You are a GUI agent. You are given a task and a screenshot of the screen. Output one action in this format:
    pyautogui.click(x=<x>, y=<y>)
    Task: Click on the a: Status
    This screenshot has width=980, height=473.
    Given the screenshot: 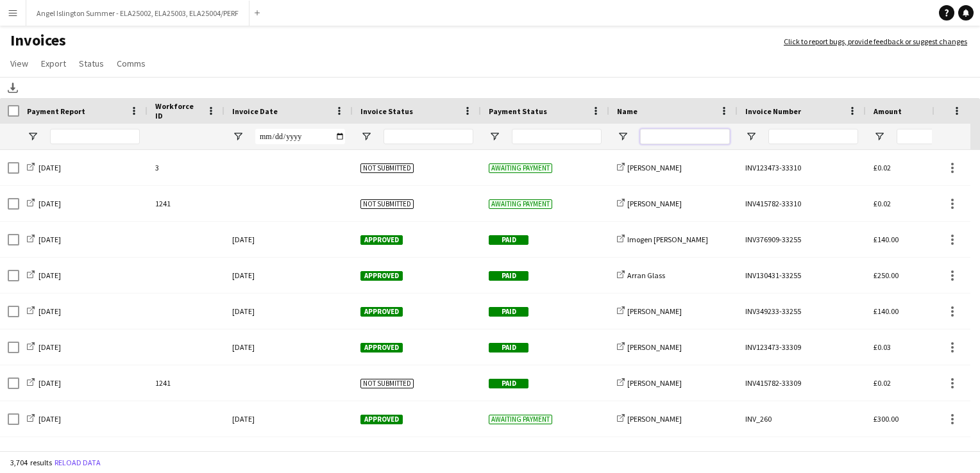 What is the action you would take?
    pyautogui.click(x=91, y=63)
    